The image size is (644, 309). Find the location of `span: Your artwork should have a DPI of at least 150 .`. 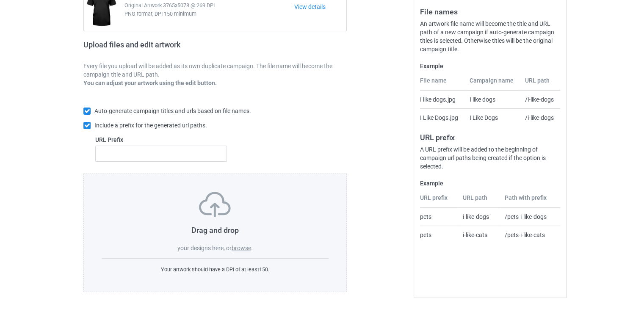

span: Your artwork should have a DPI of at least 150 . is located at coordinates (215, 270).